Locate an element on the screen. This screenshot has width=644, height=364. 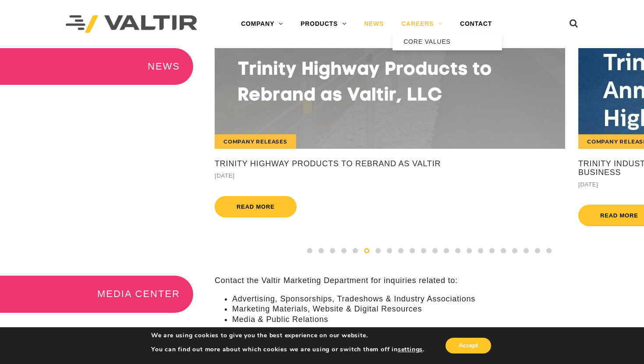
div: Company Releases is located at coordinates (255, 142).